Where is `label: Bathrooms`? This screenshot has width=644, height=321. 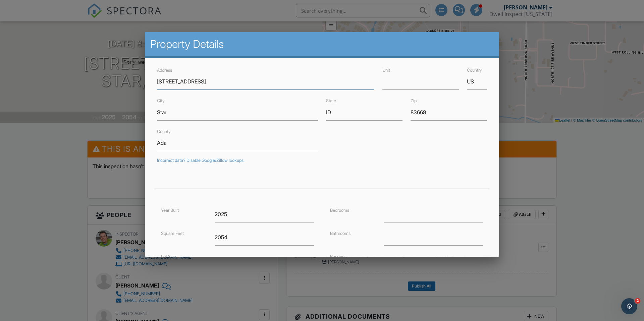 label: Bathrooms is located at coordinates (340, 234).